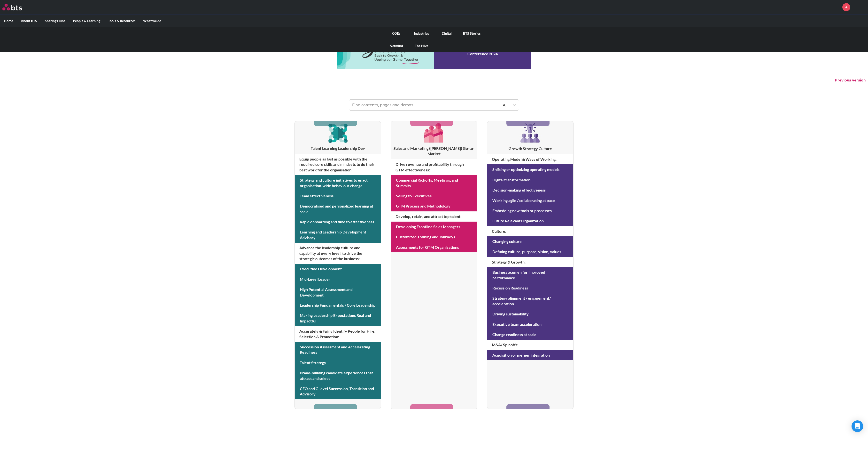  Describe the element at coordinates (531, 262) in the screenshot. I see `h4: Strategy & Growth :` at that location.